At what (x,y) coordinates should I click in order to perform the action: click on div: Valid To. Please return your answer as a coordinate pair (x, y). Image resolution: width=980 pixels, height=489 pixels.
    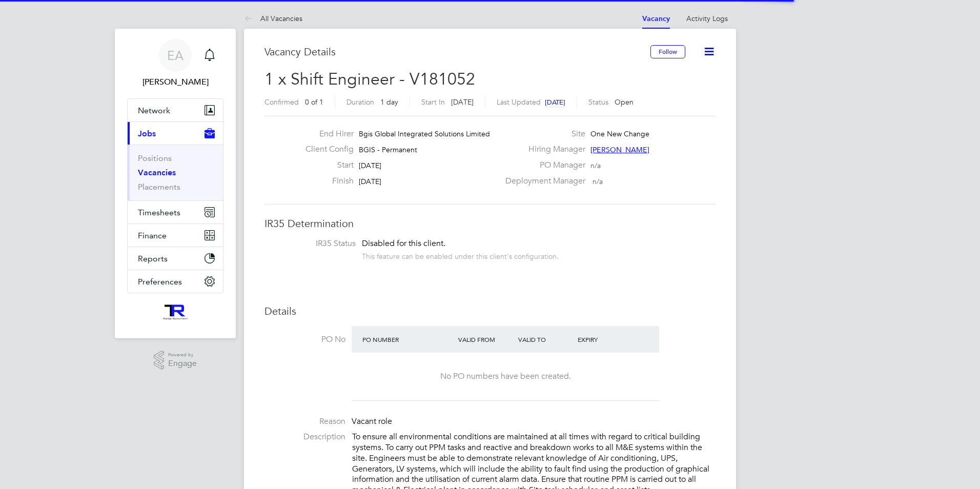
    Looking at the image, I should click on (545, 339).